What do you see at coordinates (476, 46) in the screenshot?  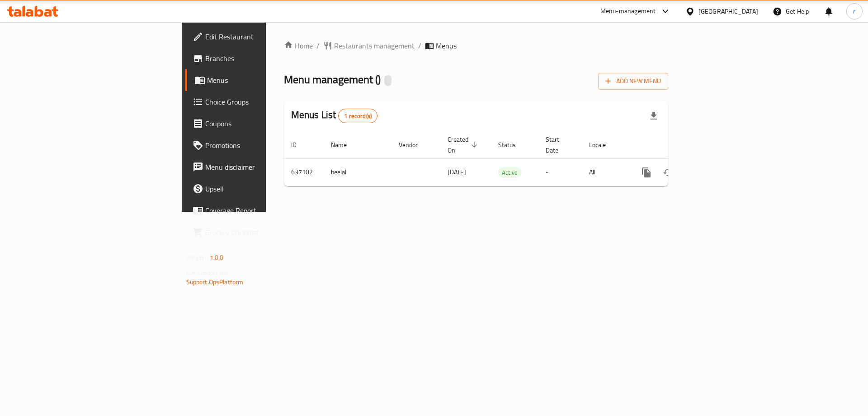 I see `nav: breadcrumb` at bounding box center [476, 46].